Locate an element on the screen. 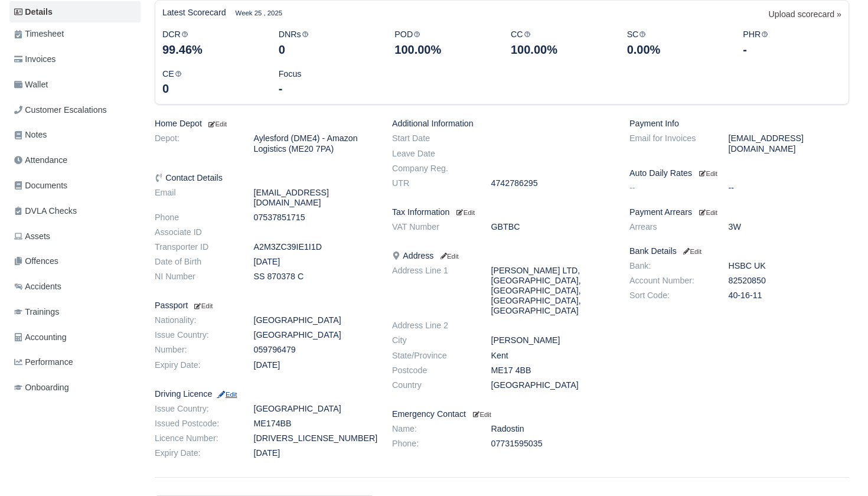 Image resolution: width=868 pixels, height=496 pixels. dt: Phone is located at coordinates (196, 217).